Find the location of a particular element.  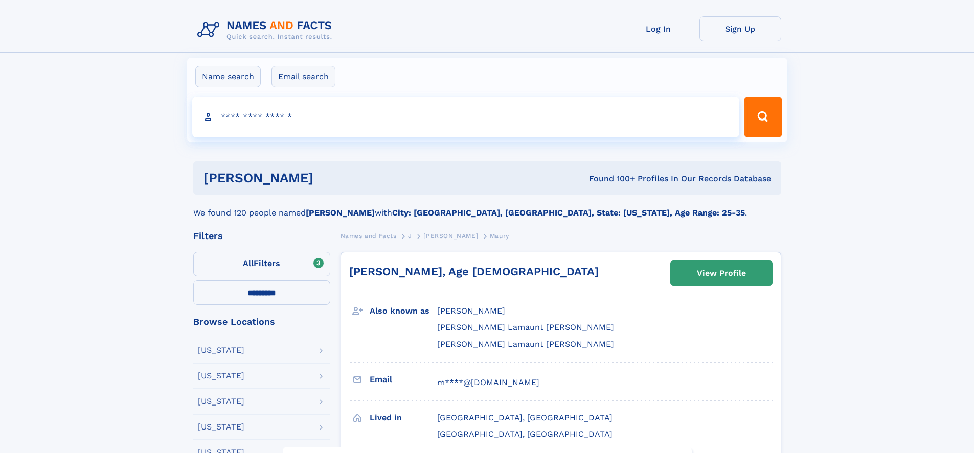

h3: Also known as is located at coordinates (403, 311).